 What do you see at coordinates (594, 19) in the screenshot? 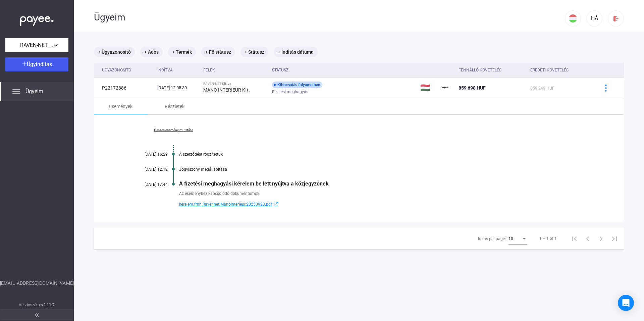
I see `button: HÁ` at bounding box center [594, 19].